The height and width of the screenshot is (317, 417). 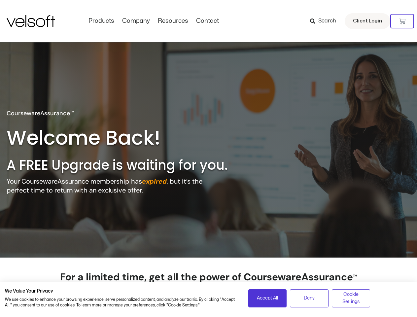 I want to click on button: Deny all cookies, so click(x=309, y=298).